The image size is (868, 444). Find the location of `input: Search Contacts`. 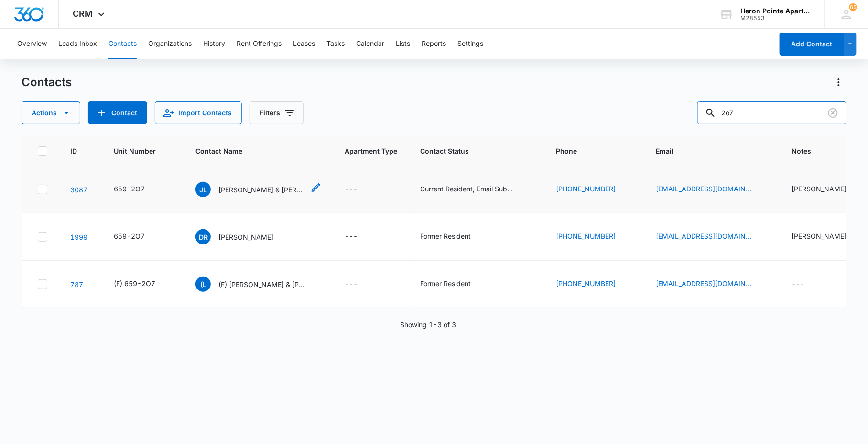

input: Search Contacts is located at coordinates (772, 113).